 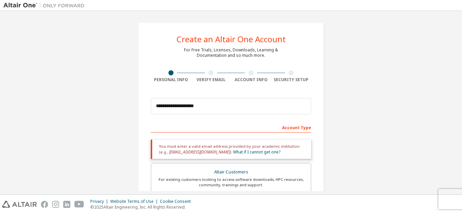 What do you see at coordinates (231, 39) in the screenshot?
I see `div: Create an Altair One Account` at bounding box center [231, 39].